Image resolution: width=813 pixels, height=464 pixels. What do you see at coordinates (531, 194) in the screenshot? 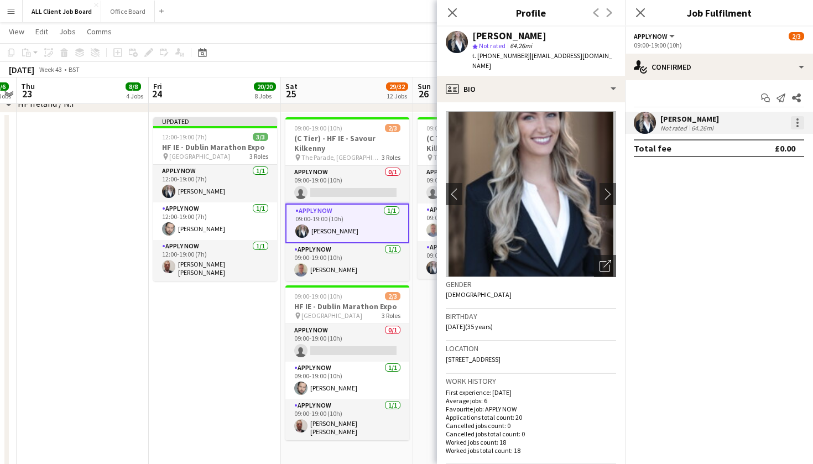
I see `img: Crew avatar or photo` at bounding box center [531, 194].